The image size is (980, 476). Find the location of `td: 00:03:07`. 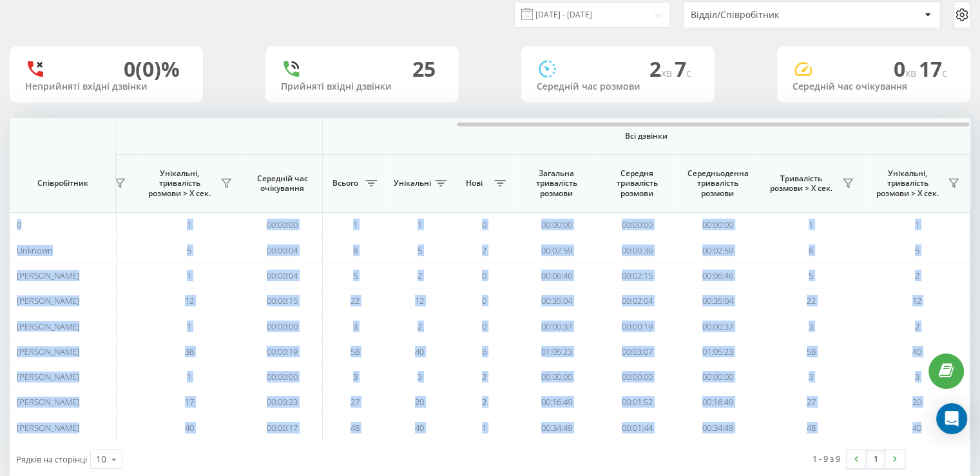

td: 00:03:07 is located at coordinates (637, 351).